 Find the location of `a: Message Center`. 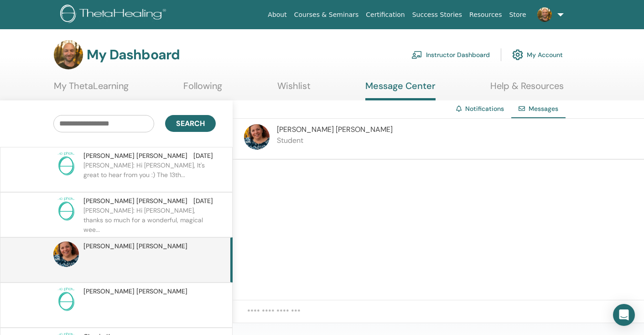

a: Message Center is located at coordinates (400, 90).